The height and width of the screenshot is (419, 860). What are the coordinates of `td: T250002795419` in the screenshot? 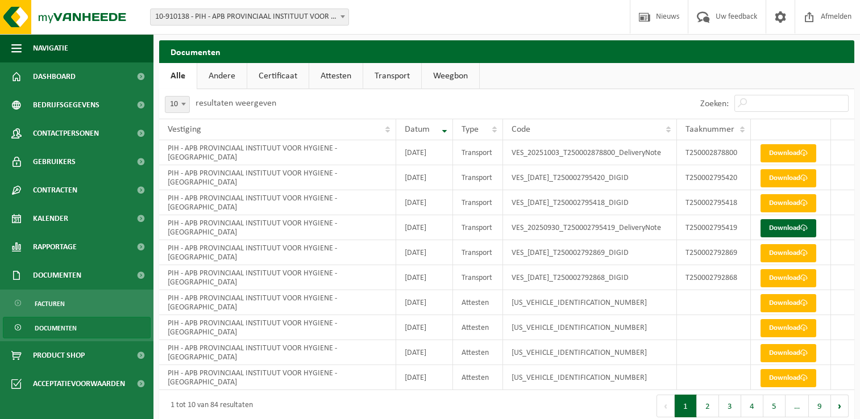 It's located at (714, 228).